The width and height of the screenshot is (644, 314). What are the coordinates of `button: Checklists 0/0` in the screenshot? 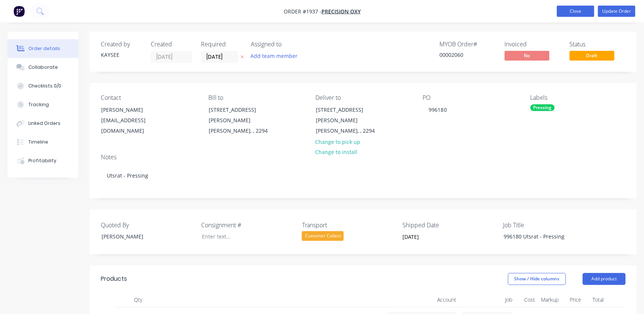 It's located at (43, 86).